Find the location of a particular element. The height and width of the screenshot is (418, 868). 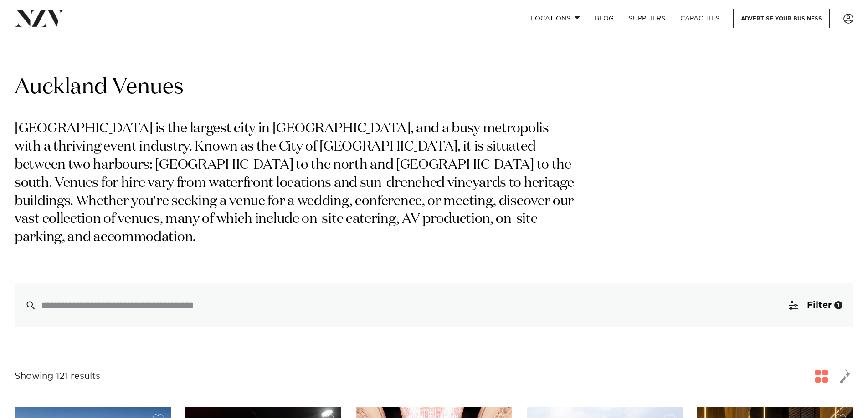

img: nzv-logo.png is located at coordinates (39, 18).